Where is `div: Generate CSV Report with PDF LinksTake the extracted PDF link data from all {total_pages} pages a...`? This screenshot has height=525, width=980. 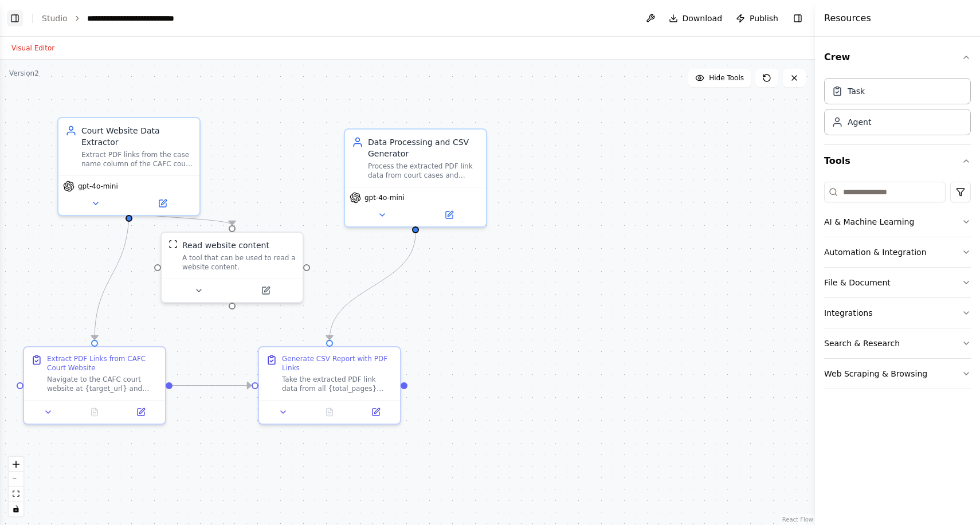 div: Generate CSV Report with PDF LinksTake the extracted PDF link data from all {total_pages} pages a... is located at coordinates (329, 385).